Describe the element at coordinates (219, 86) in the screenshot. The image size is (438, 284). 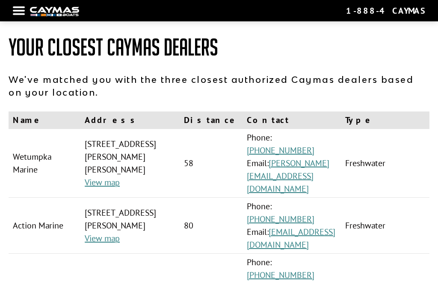
I see `p: We've matched you with the three closest authorized Caymas dealers based on your location.` at that location.